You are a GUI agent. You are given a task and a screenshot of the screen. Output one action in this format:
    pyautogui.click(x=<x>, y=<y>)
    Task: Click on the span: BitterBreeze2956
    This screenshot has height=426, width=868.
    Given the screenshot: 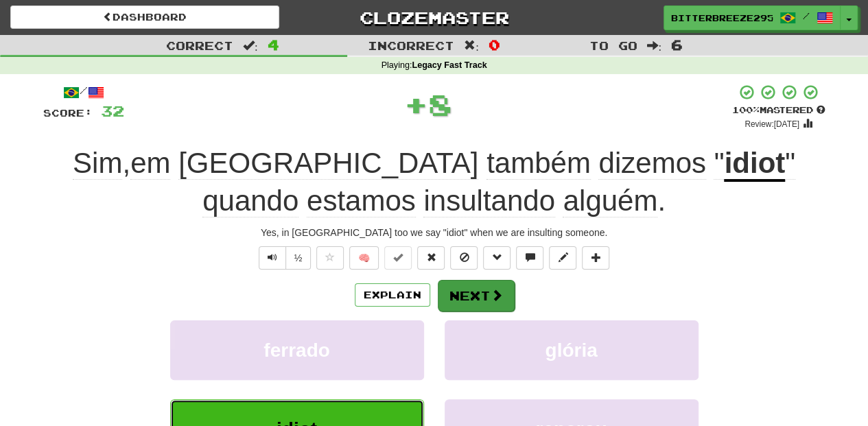 What is the action you would take?
    pyautogui.click(x=721, y=18)
    